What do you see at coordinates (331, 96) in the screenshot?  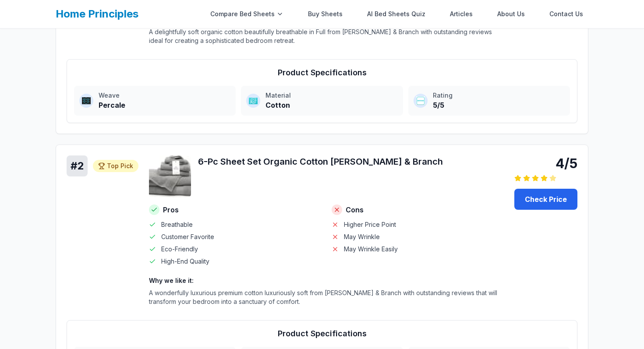 I see `div: Material` at bounding box center [331, 96].